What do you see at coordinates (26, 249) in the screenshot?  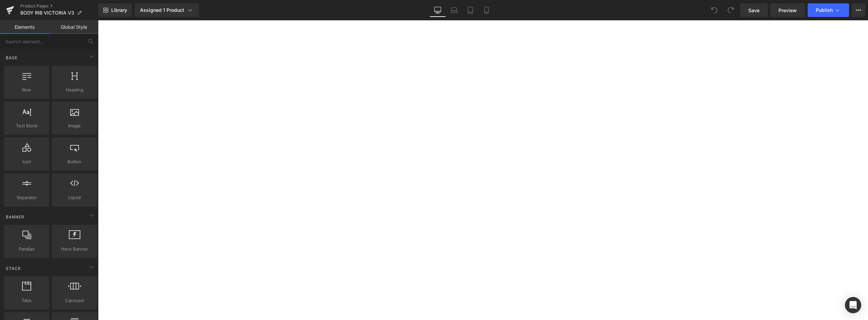 I see `span: Parallax` at bounding box center [26, 249].